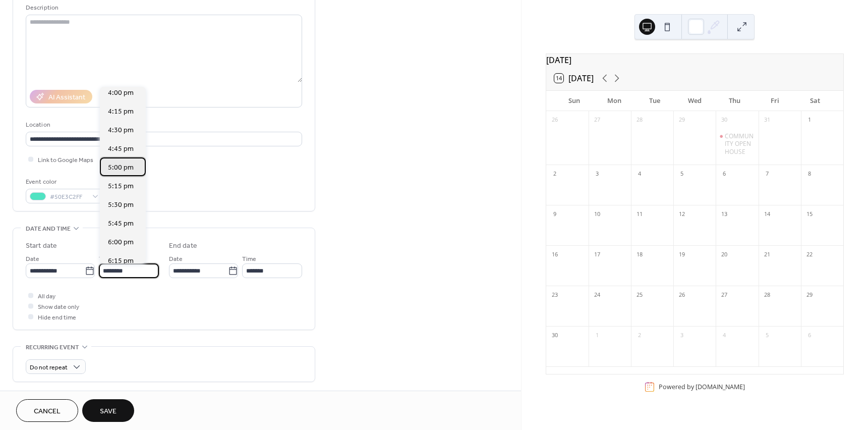  What do you see at coordinates (640, 295) in the screenshot?
I see `div: 25` at bounding box center [640, 295].